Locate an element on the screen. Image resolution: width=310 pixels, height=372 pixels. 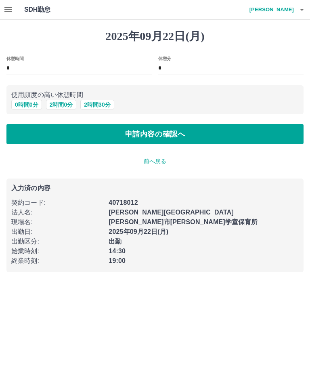
button: 0時間0分 is located at coordinates (27, 105).